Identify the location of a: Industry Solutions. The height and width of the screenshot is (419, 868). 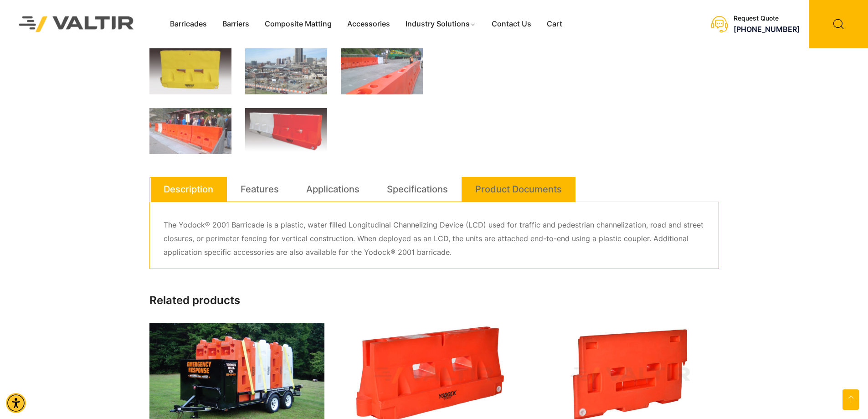
(441, 24).